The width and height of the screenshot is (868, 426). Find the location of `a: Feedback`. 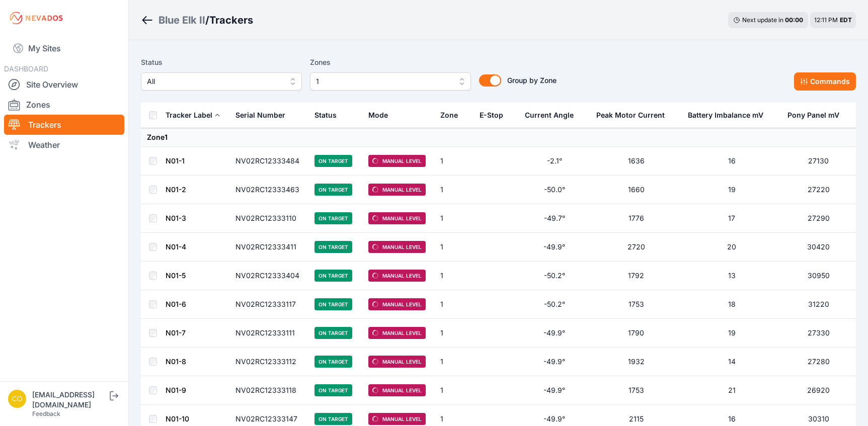

a: Feedback is located at coordinates (46, 413).